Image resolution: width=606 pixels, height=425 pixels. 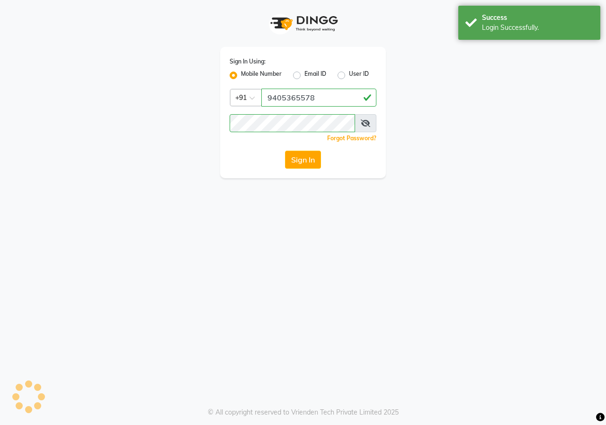 What do you see at coordinates (537, 18) in the screenshot?
I see `div: Success` at bounding box center [537, 18].